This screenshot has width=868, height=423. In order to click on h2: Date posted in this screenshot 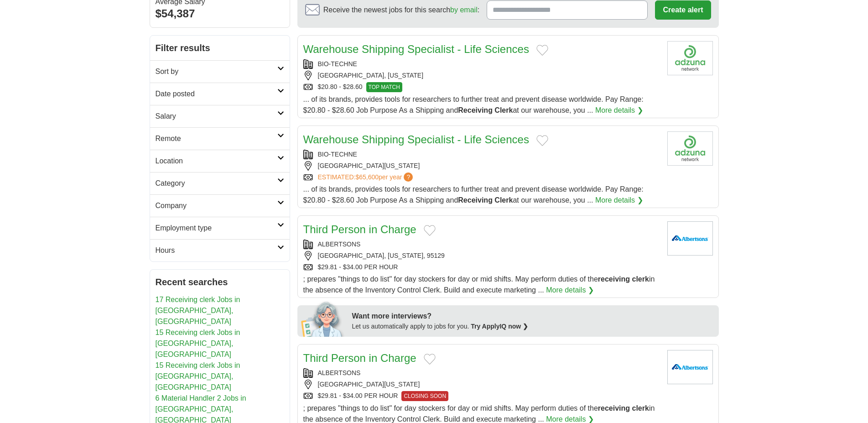, I will do `click(216, 94)`.